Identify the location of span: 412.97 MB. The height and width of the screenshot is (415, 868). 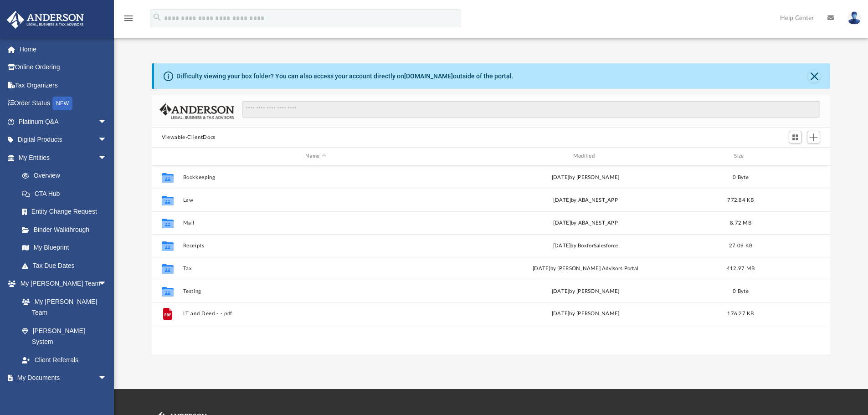
(741, 268).